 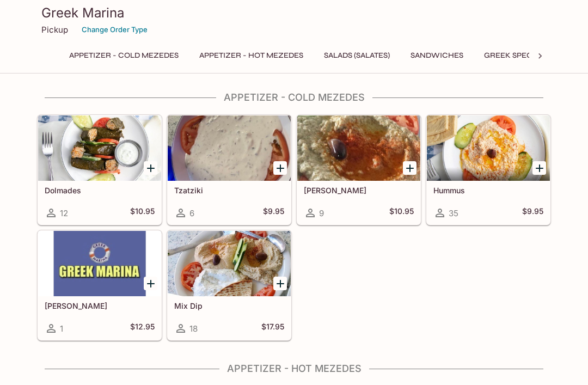 What do you see at coordinates (251, 55) in the screenshot?
I see `button: Appetizer - Hot Mezedes` at bounding box center [251, 55].